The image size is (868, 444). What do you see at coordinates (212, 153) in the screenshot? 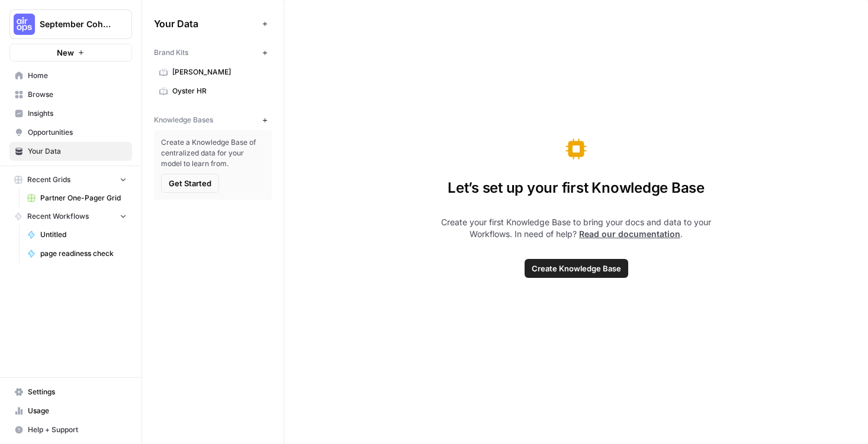
I see `span: Create a Knowledge Base of centralized data for your model to learn from.` at bounding box center [212, 153].